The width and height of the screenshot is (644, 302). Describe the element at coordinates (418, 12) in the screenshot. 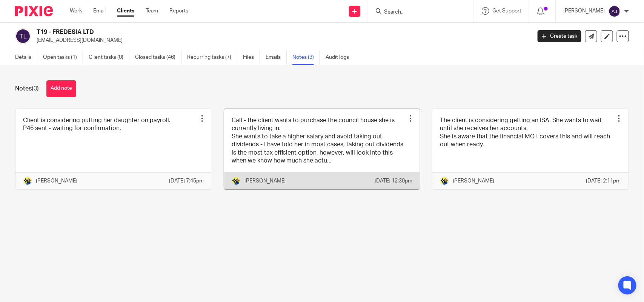

I see `input: Search` at that location.